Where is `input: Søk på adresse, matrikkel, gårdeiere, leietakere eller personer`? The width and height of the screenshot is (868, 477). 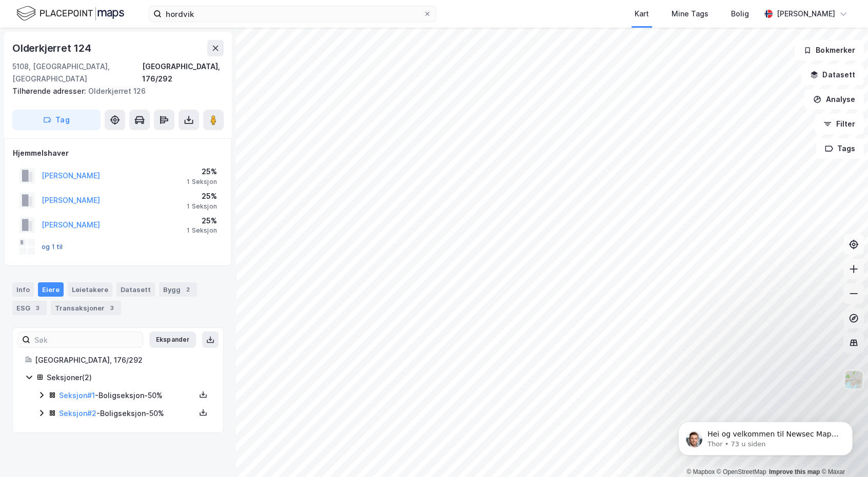
input: Søk på adresse, matrikkel, gårdeiere, leietakere eller personer is located at coordinates (292, 13).